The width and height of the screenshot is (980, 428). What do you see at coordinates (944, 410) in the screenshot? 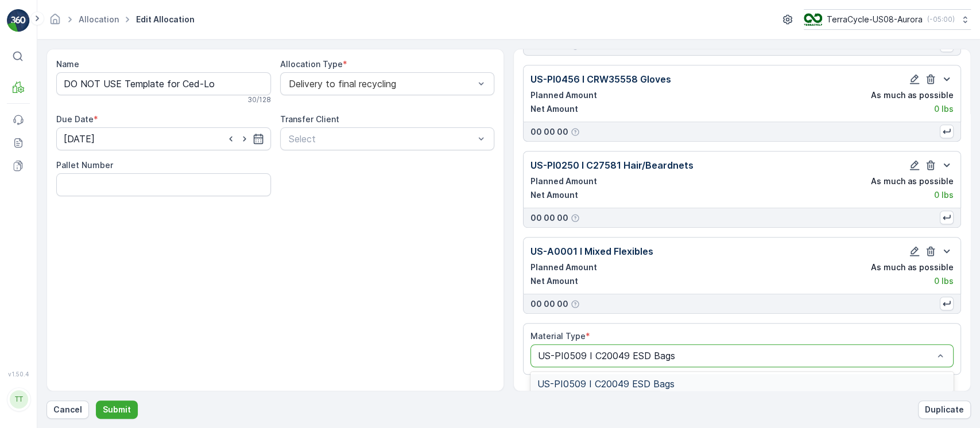
I see `button: Duplicate` at bounding box center [944, 410].